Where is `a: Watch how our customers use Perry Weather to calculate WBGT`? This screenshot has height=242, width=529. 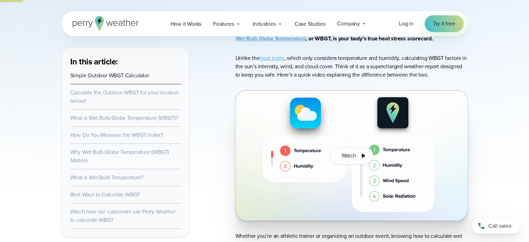 a: Watch how our customers use Perry Weather to calculate WBGT is located at coordinates (123, 215).